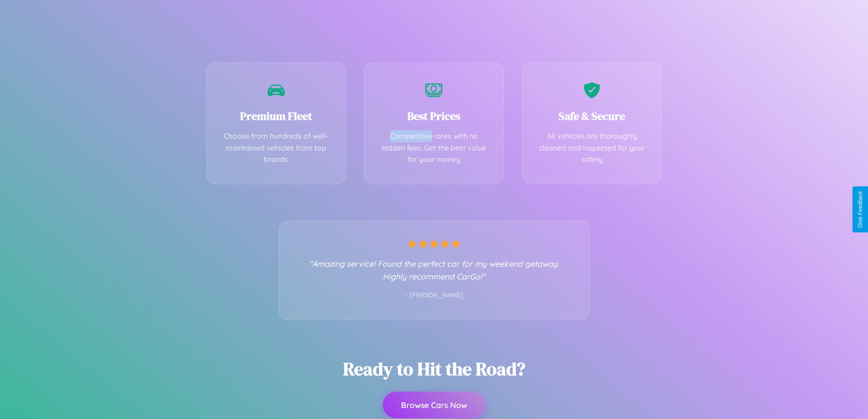 The image size is (868, 419). I want to click on h3: Premium Fleet, so click(276, 116).